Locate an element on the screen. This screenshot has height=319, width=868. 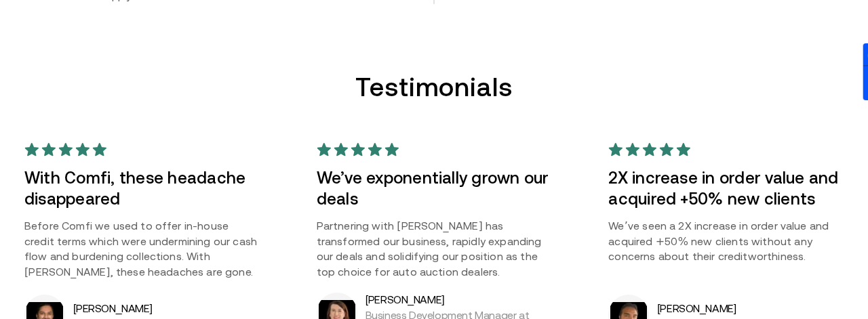
h3: 2X increase in order value and acquired +50% new clients is located at coordinates (725, 189).